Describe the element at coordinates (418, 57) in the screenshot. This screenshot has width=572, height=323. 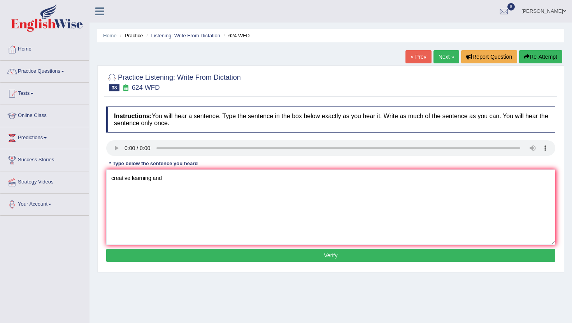
I see `a: « Prev` at that location.